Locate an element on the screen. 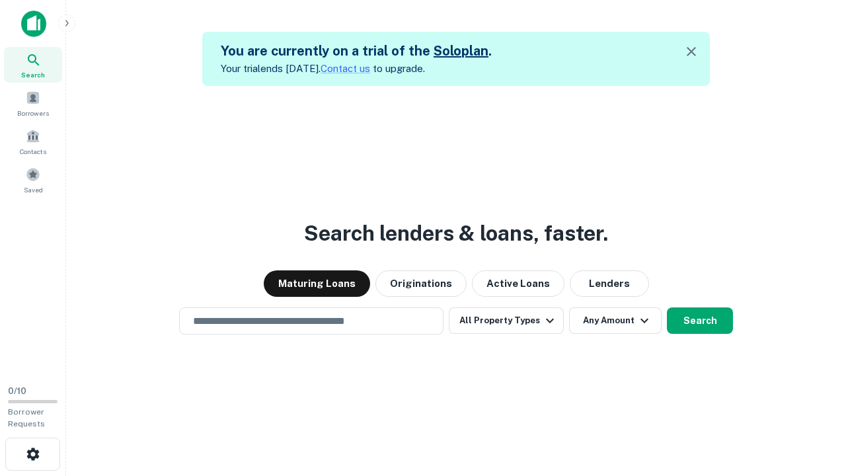  button: All Property Types is located at coordinates (506, 320).